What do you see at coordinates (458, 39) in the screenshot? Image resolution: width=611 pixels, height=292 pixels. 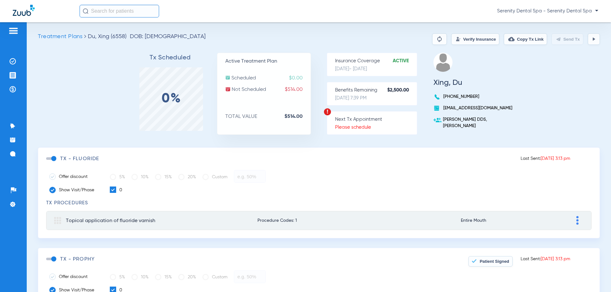 I see `img: Verify Insurance` at bounding box center [458, 39].